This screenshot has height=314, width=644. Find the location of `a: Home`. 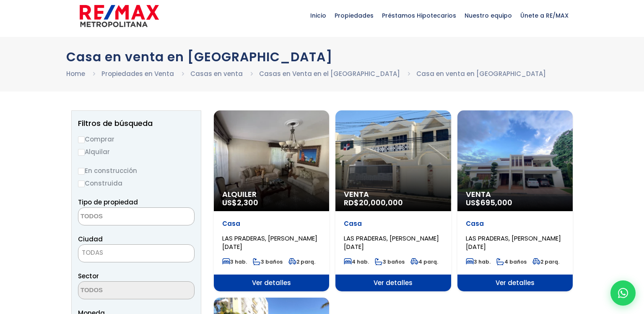

a: Home is located at coordinates (75, 73).